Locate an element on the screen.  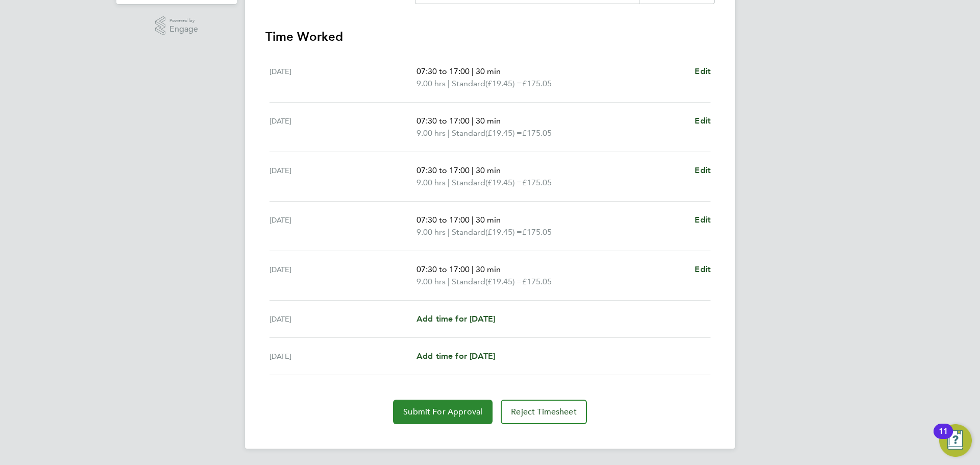
span: Powered by is located at coordinates (184, 20).